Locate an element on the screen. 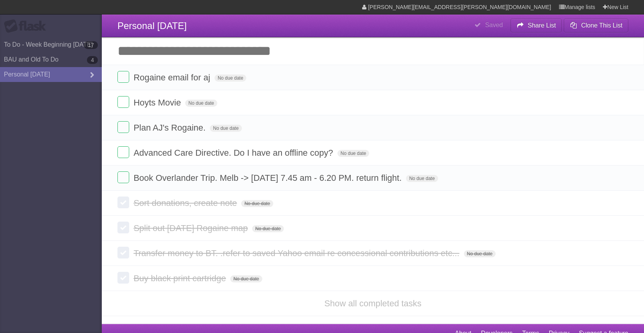 This screenshot has width=644, height=333. span: Sort donations, create note is located at coordinates (186, 203).